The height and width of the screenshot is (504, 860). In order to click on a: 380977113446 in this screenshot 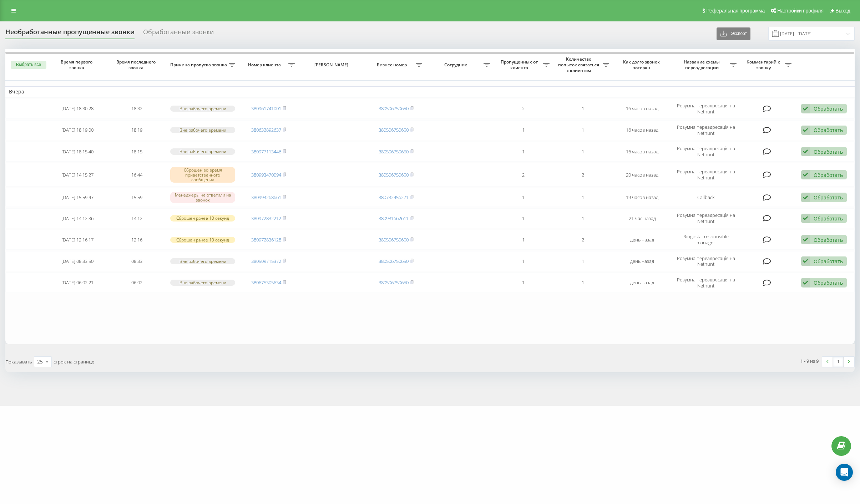, I will do `click(266, 152)`.